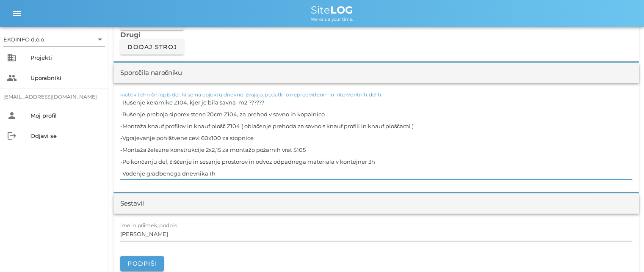 Image resolution: width=644 pixels, height=272 pixels. What do you see at coordinates (142, 264) in the screenshot?
I see `span: Podpiši` at bounding box center [142, 264].